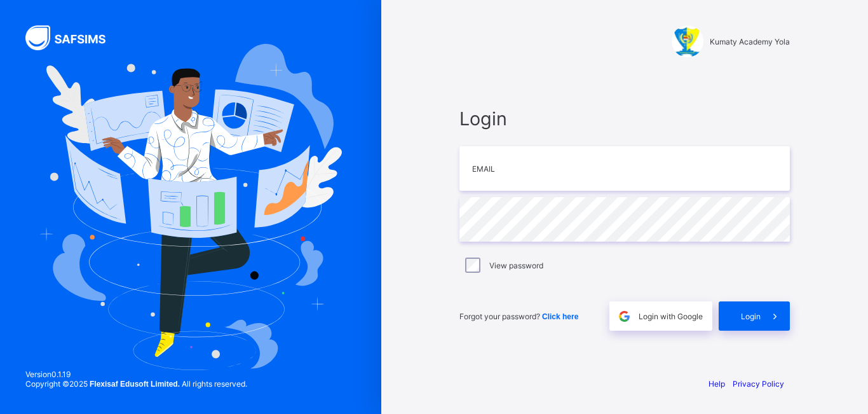 The height and width of the screenshot is (414, 868). Describe the element at coordinates (671, 316) in the screenshot. I see `span: Login with Google` at that location.